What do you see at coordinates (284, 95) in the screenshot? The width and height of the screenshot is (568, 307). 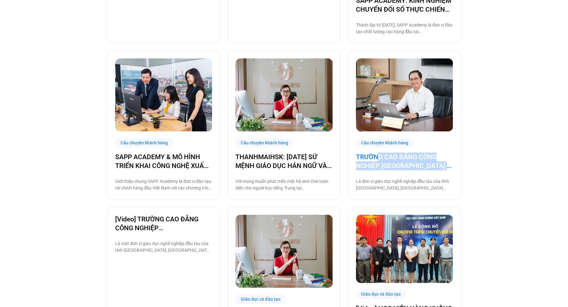 I see `a: Thanh Mai HSK chuyển đổi số cùng base` at bounding box center [284, 95].